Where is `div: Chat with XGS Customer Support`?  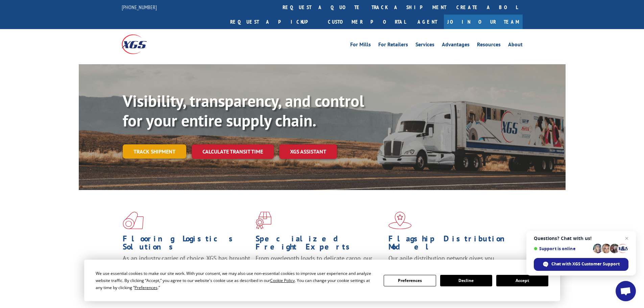
div: Chat with XGS Customer Support is located at coordinates (581, 264).